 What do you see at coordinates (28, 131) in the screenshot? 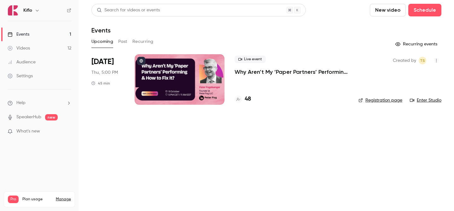
I see `span: What's new` at bounding box center [28, 131].